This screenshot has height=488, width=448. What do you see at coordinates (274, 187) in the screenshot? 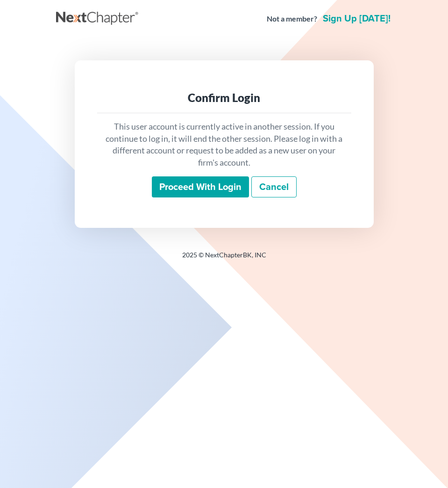
I see `a: Cancel` at bounding box center [274, 187].